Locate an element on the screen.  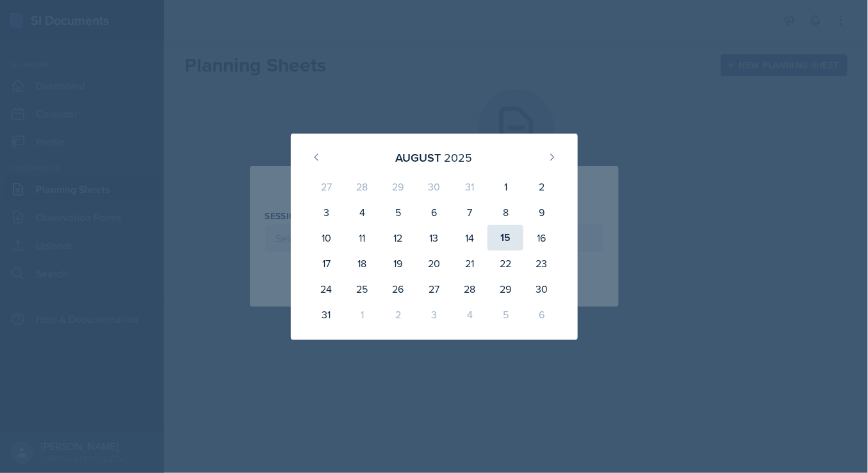
div: 21 is located at coordinates (469, 264).